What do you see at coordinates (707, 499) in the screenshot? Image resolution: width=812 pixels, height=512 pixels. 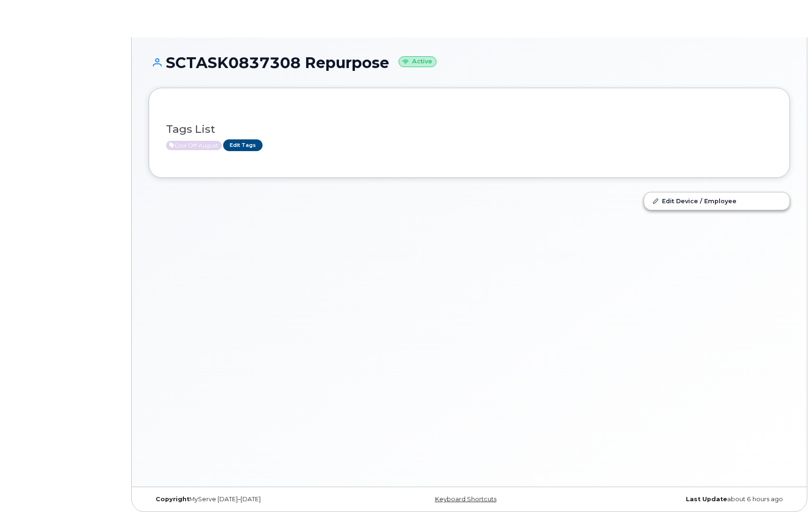 I see `strong: Last Update` at bounding box center [707, 499].